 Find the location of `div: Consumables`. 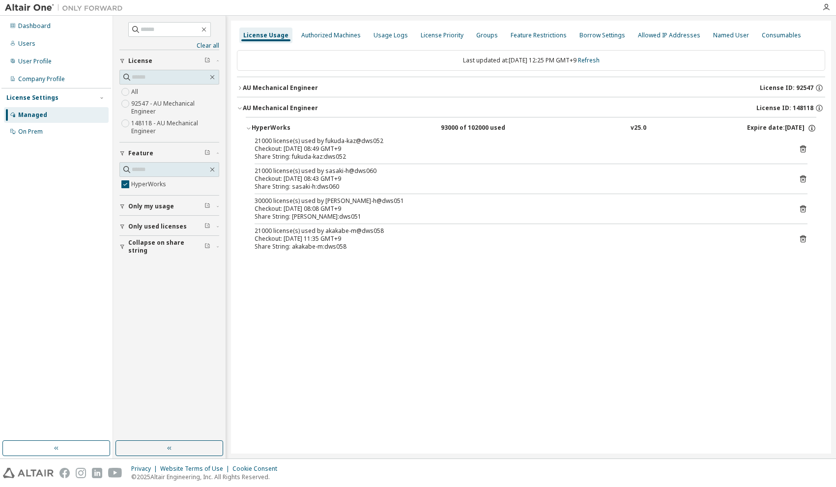

div: Consumables is located at coordinates (781, 35).